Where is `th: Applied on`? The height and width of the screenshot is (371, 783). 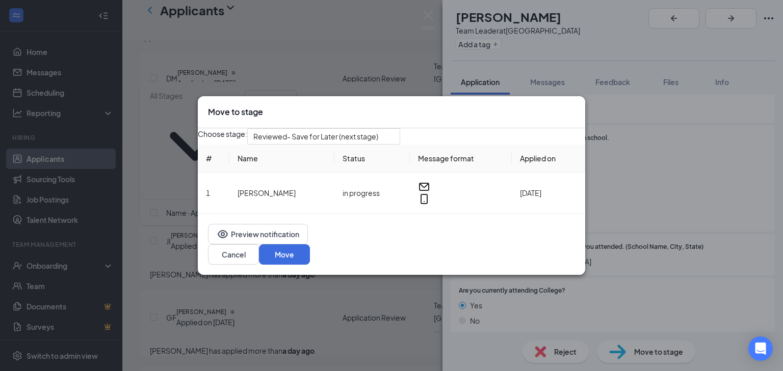 th: Applied on is located at coordinates (548, 158).